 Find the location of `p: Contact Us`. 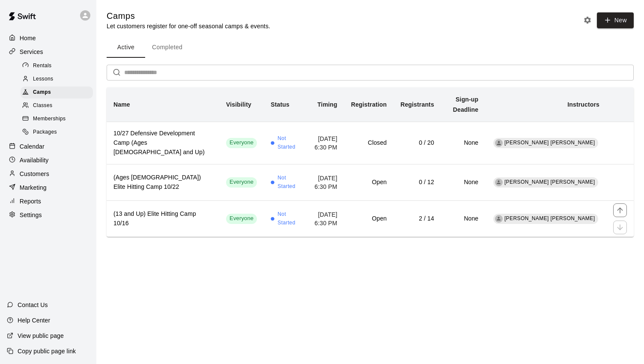

p: Contact Us is located at coordinates (32, 305).